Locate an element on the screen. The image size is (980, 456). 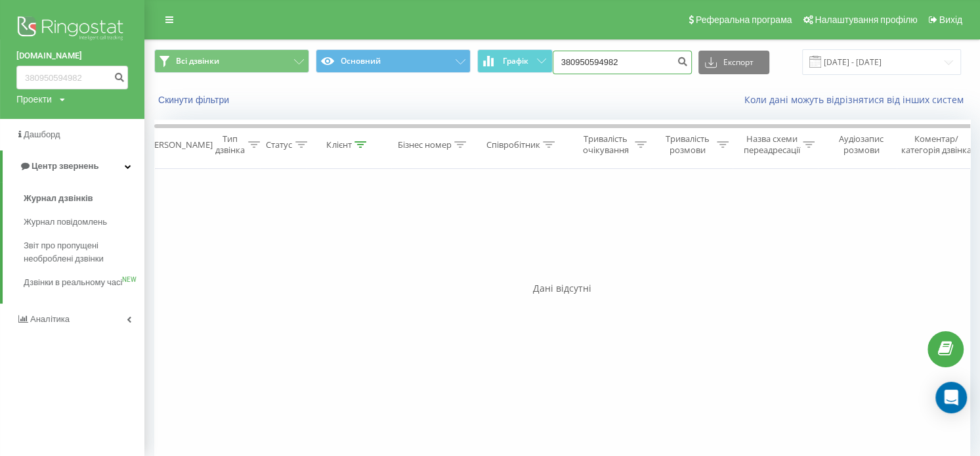
div: Статус is located at coordinates (279, 145).